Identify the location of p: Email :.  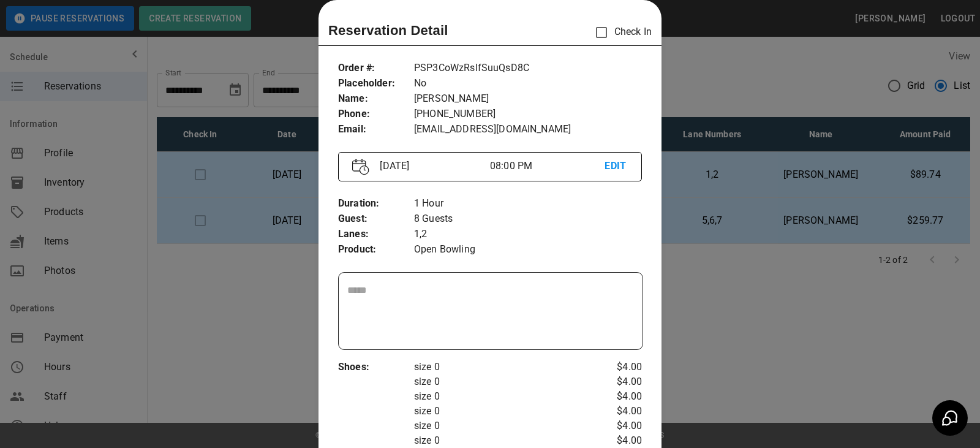
(376, 130).